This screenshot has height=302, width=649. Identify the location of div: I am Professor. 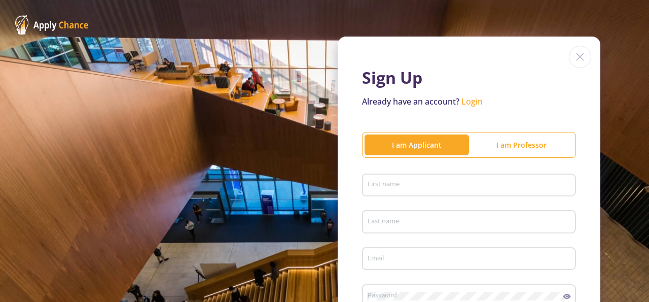
(521, 145).